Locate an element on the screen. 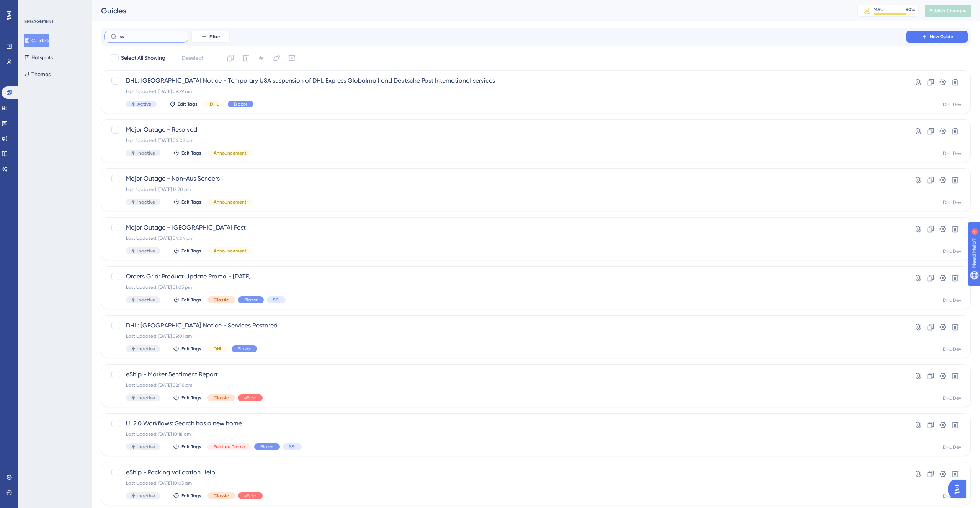  button: Deselect is located at coordinates (192, 58).